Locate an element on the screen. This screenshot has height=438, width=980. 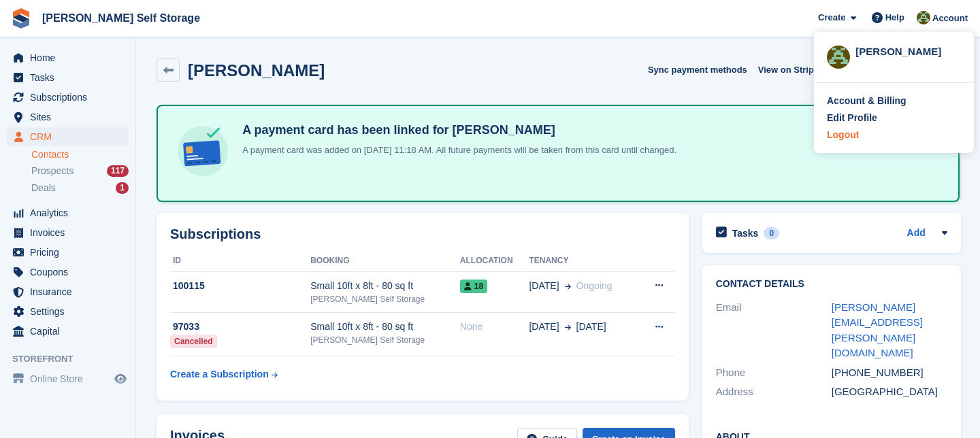
span: Online Store is located at coordinates (70, 379).